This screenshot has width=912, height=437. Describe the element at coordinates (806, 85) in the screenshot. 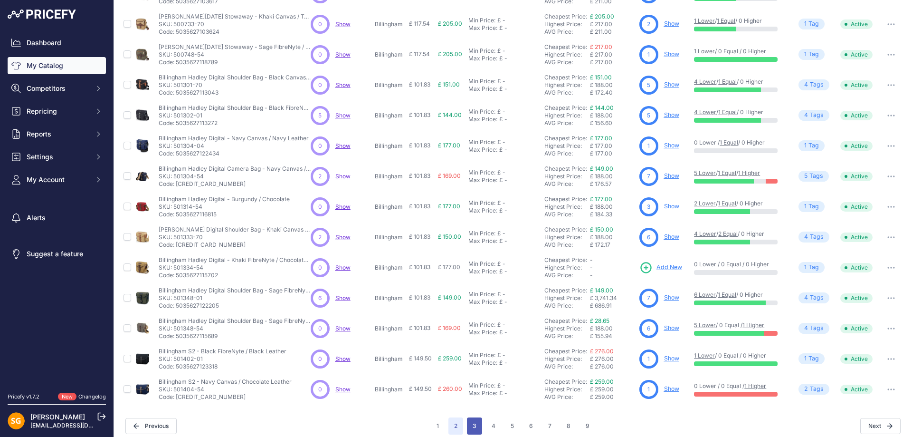

I see `span: 4` at that location.